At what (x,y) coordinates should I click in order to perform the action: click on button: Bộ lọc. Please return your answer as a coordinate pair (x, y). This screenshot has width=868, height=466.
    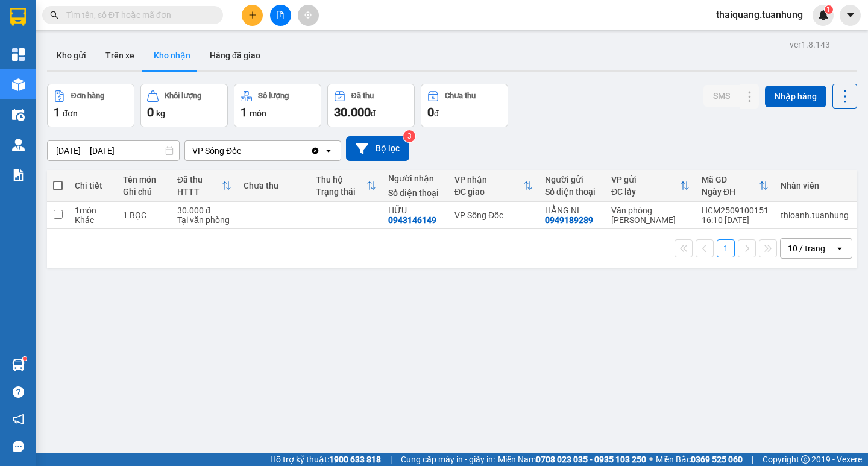
    Looking at the image, I should click on (377, 148).